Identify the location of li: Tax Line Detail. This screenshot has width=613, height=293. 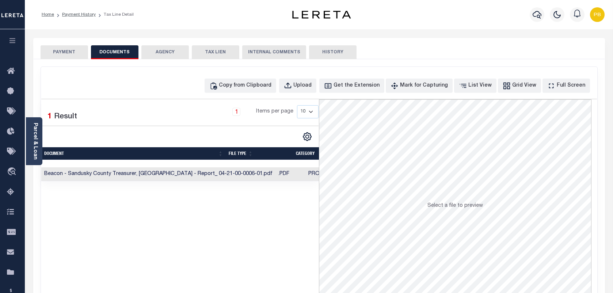
(115, 15).